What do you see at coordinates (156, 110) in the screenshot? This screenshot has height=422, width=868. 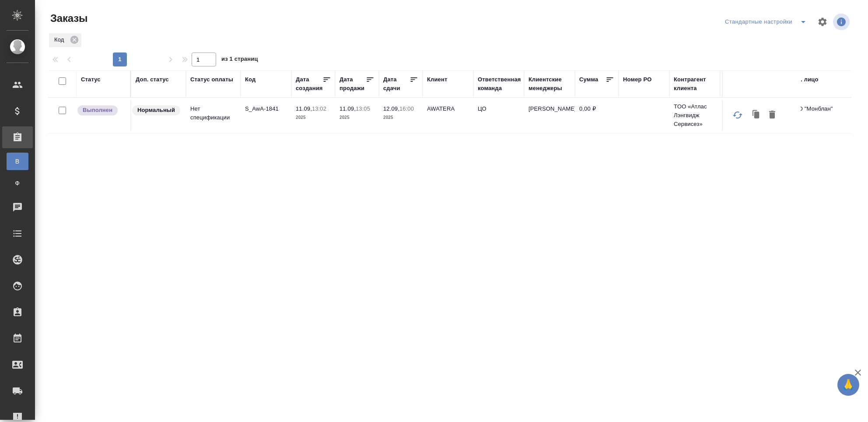 I see `p: Нормальный` at bounding box center [156, 110].